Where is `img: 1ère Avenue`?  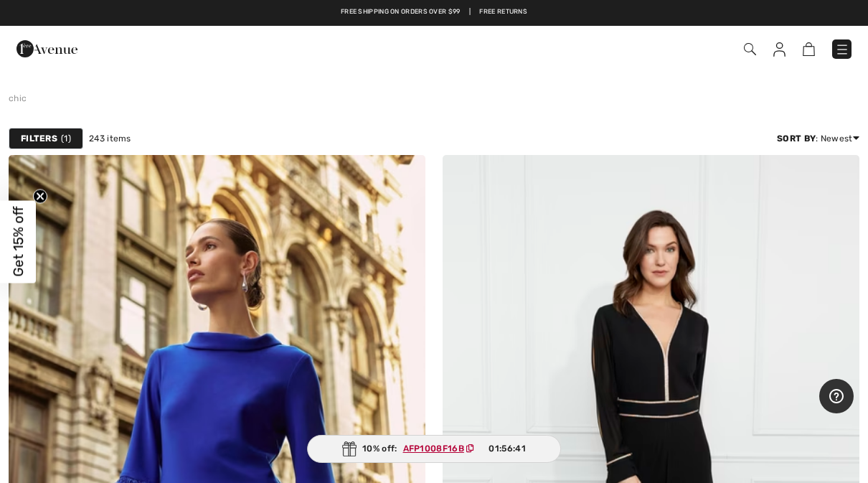 img: 1ère Avenue is located at coordinates (46, 49).